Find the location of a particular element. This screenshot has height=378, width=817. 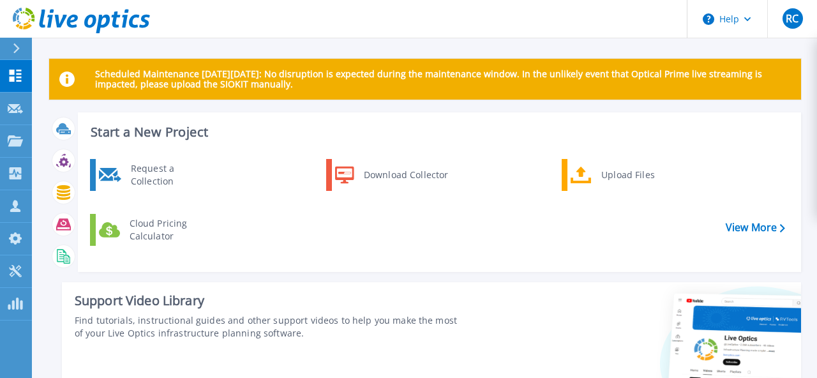

div: Cloud Pricing Calculator is located at coordinates (170, 230).